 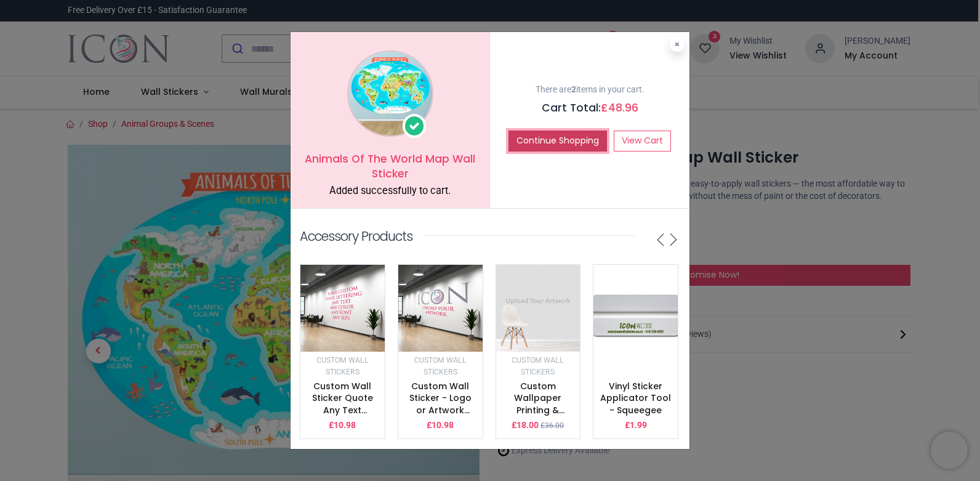 What do you see at coordinates (554, 425) in the screenshot?
I see `span: 36.00` at bounding box center [554, 425].